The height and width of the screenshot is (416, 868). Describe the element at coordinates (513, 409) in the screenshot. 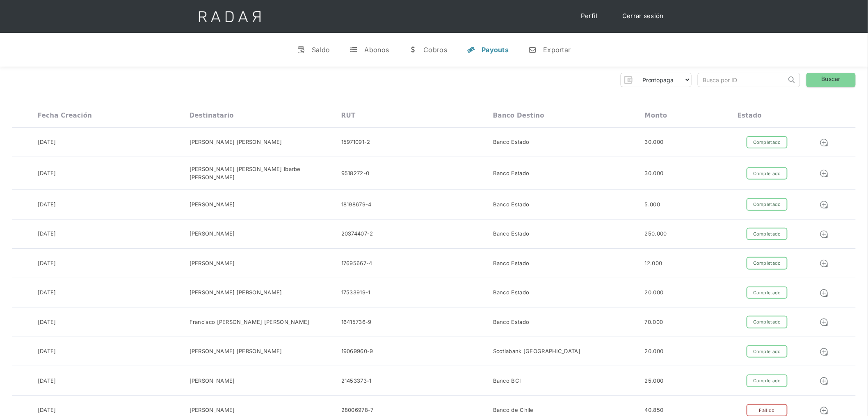

I see `div: Banco de Chile` at that location.